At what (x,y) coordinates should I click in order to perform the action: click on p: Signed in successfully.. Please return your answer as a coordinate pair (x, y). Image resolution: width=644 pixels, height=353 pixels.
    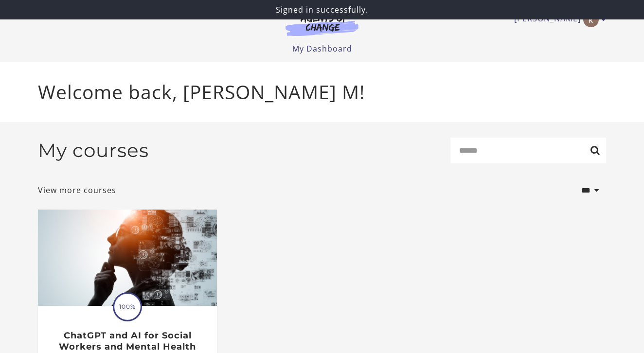
    Looking at the image, I should click on (322, 9).